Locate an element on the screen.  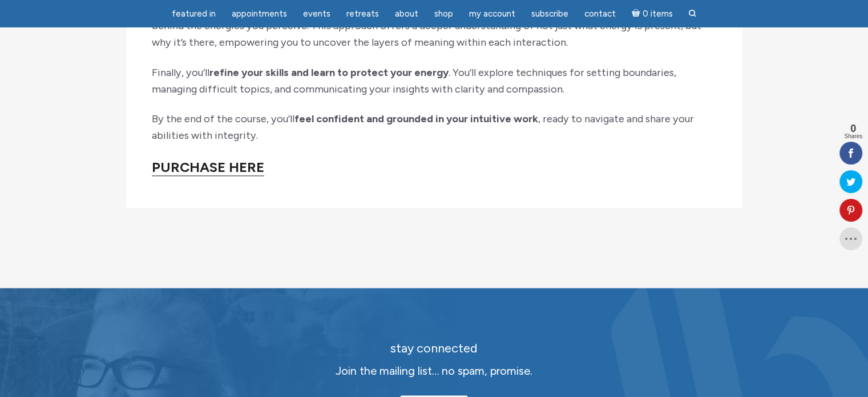
a: Cart0 items is located at coordinates (653, 13).